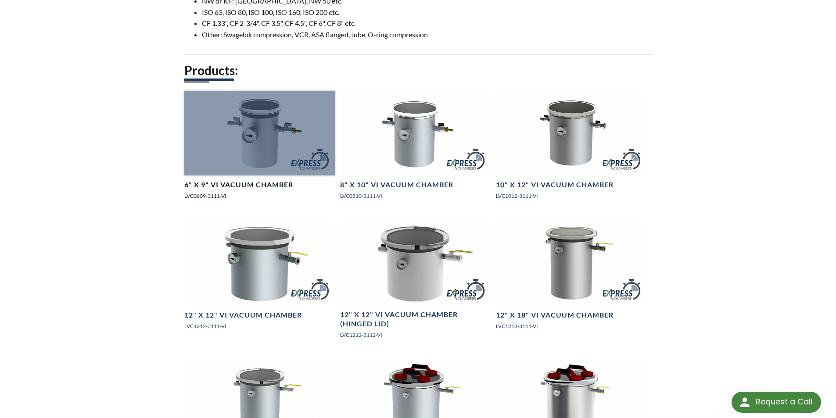  I want to click on h4: 12" X 12" VI Vacuum Chamber, so click(243, 315).